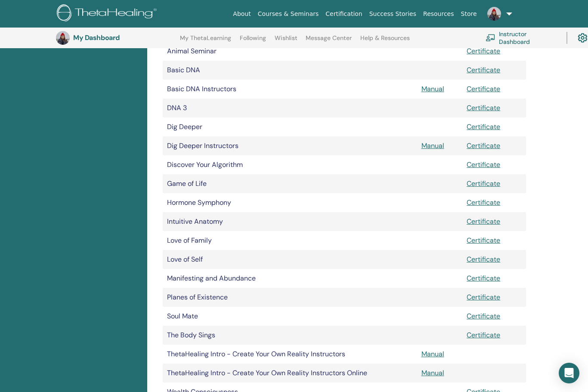 The width and height of the screenshot is (588, 392). I want to click on td: Discover Your Algorithm, so click(290, 165).